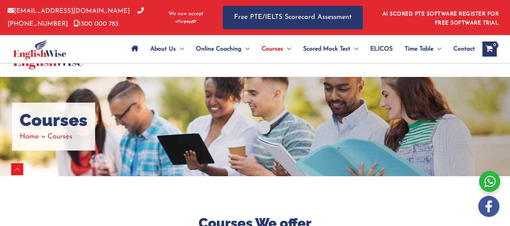 Image resolution: width=510 pixels, height=226 pixels. What do you see at coordinates (186, 14) in the screenshot?
I see `span: We now accept` at bounding box center [186, 14].